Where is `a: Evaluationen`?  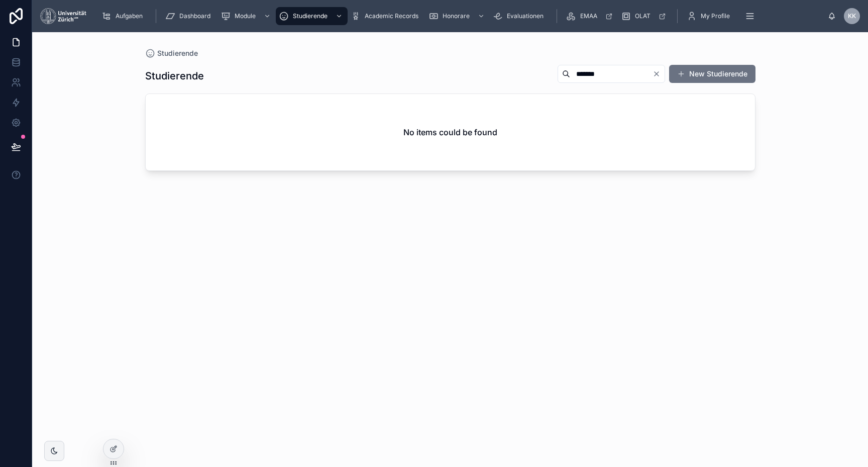 a: Evaluationen is located at coordinates (520, 16).